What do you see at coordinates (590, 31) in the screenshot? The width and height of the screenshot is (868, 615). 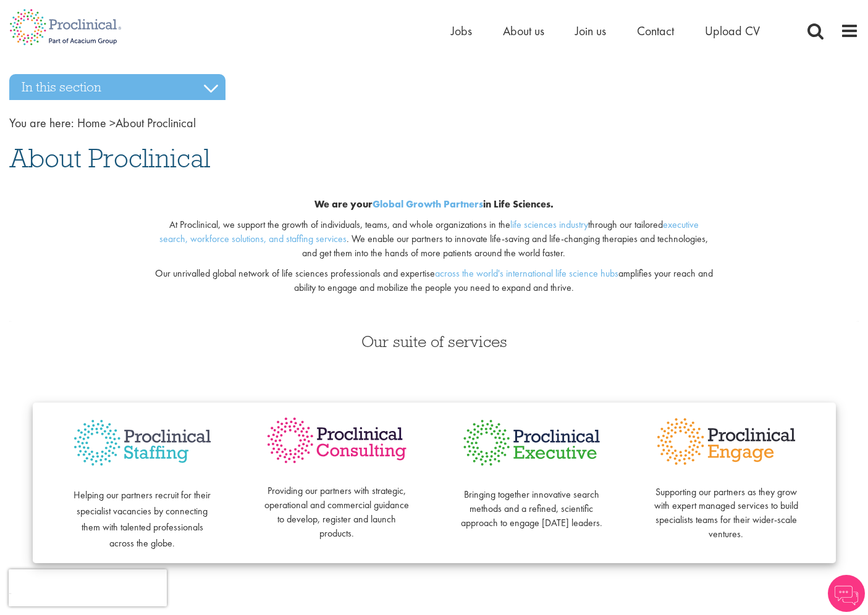 I see `span: Join us` at bounding box center [590, 31].